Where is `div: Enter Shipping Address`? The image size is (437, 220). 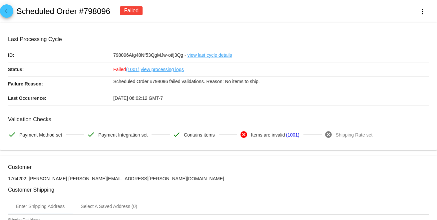
div: Enter Shipping Address is located at coordinates (40, 206).